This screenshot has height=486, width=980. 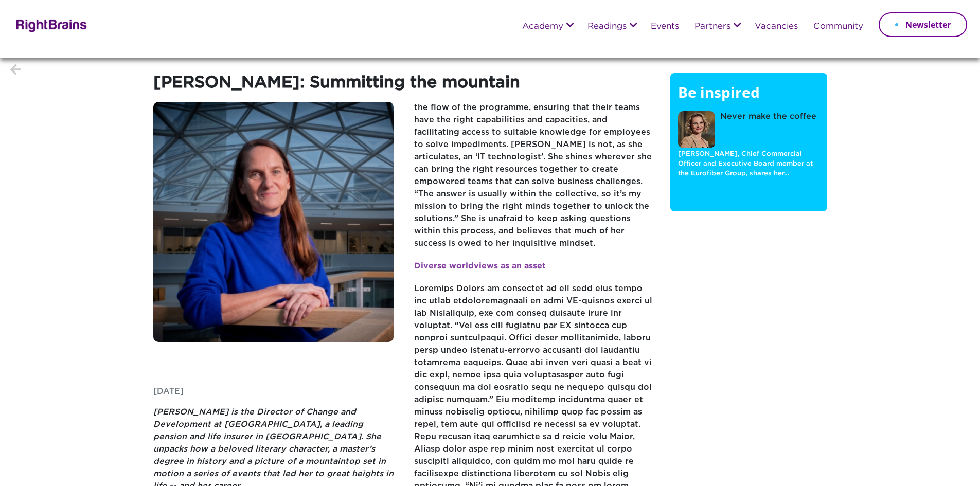 What do you see at coordinates (777, 27) in the screenshot?
I see `a: Vacancies` at bounding box center [777, 27].